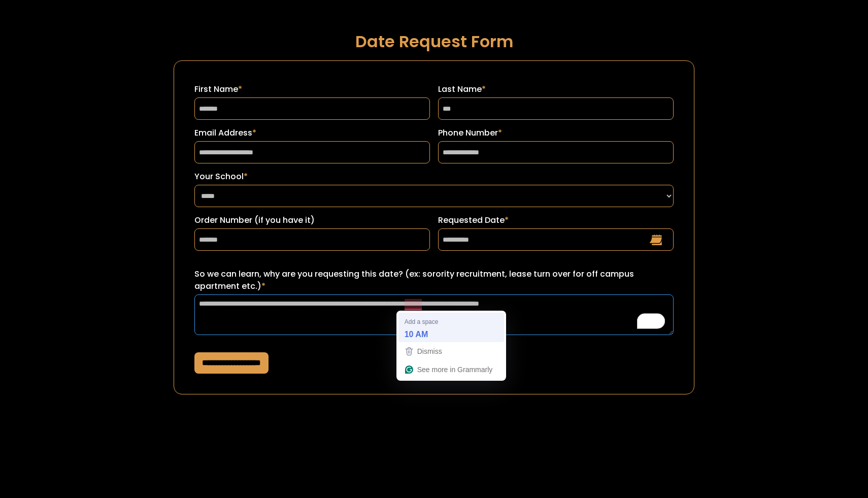 This screenshot has height=498, width=868. Describe the element at coordinates (434, 177) in the screenshot. I see `label: Your School` at that location.